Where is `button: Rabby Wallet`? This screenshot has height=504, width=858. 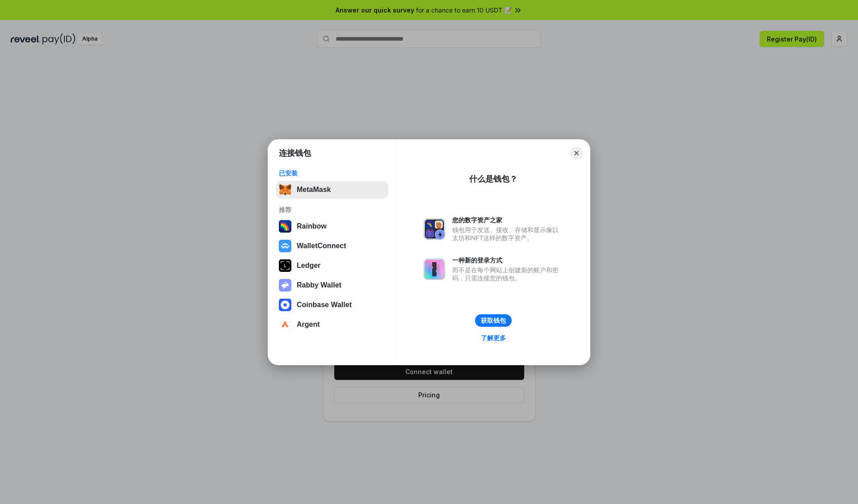
button: Rabby Wallet is located at coordinates (332, 285).